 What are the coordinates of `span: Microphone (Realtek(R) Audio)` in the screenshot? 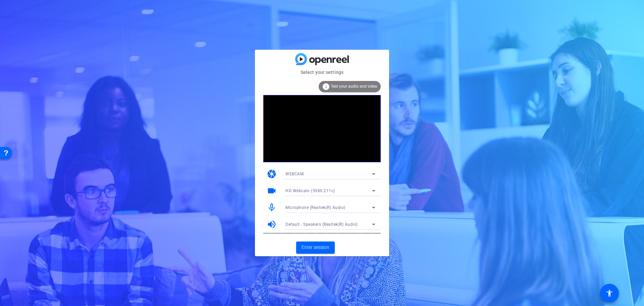 It's located at (315, 208).